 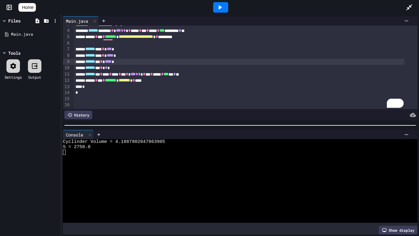 What do you see at coordinates (67, 87) in the screenshot?
I see `div: 13` at bounding box center [67, 87].